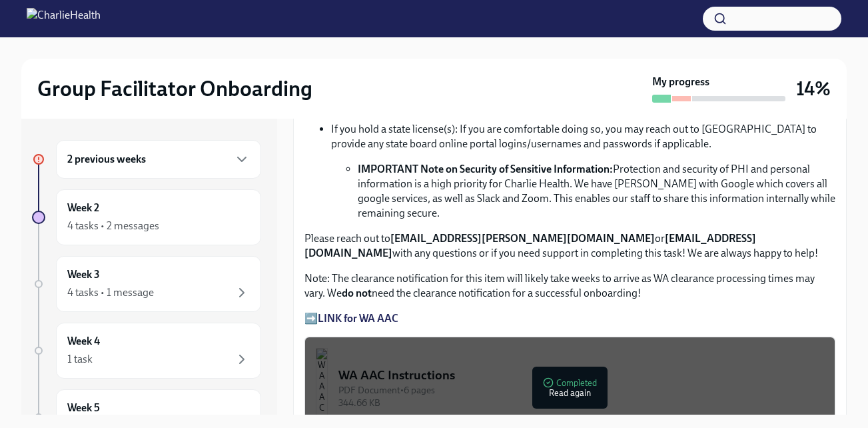  What do you see at coordinates (63, 19) in the screenshot?
I see `img: CharlieHealth` at bounding box center [63, 19].